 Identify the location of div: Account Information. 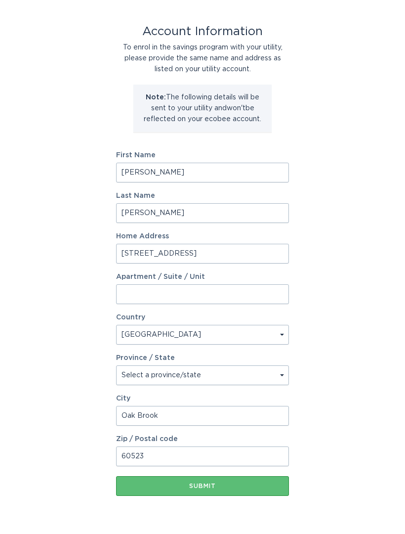
(203, 32).